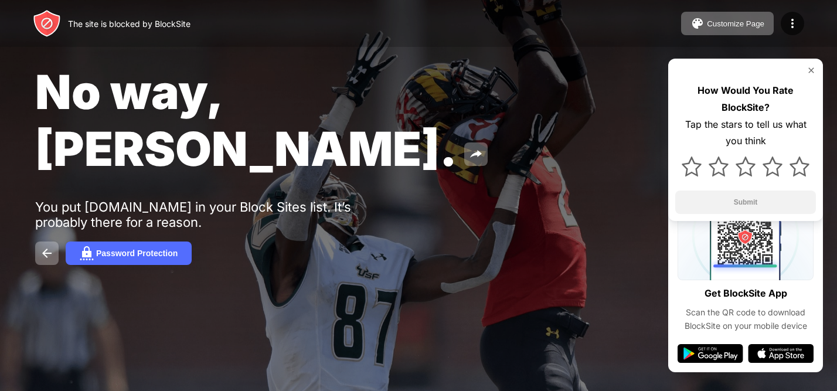  What do you see at coordinates (47, 23) in the screenshot?
I see `img: header-logo.svg` at bounding box center [47, 23].